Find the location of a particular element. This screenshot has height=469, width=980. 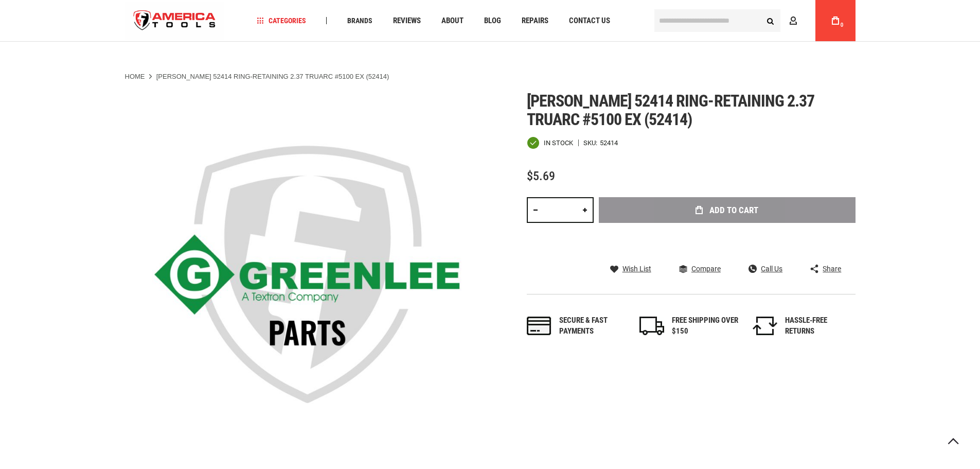

a: Contact Us is located at coordinates (589, 21).